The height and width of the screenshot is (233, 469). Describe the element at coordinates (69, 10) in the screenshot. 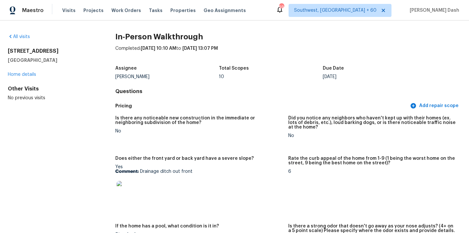

I see `span: Visits` at that location.